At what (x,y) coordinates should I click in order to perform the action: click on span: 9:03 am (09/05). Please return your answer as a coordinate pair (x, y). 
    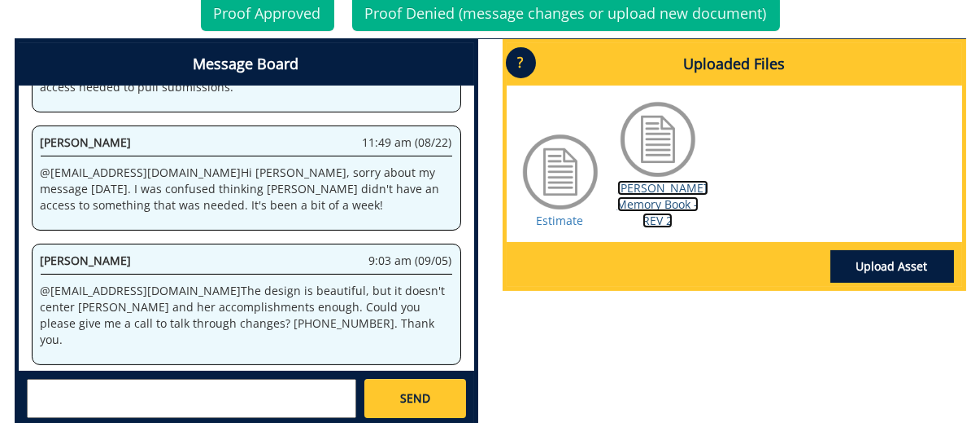
    Looking at the image, I should click on (411, 261).